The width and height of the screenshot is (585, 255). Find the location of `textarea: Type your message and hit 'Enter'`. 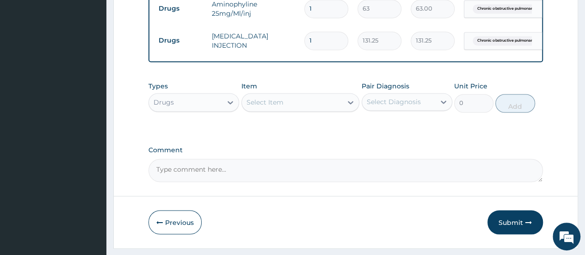

textarea: Type your message and hit 'Enter' is located at coordinates (90, 178).